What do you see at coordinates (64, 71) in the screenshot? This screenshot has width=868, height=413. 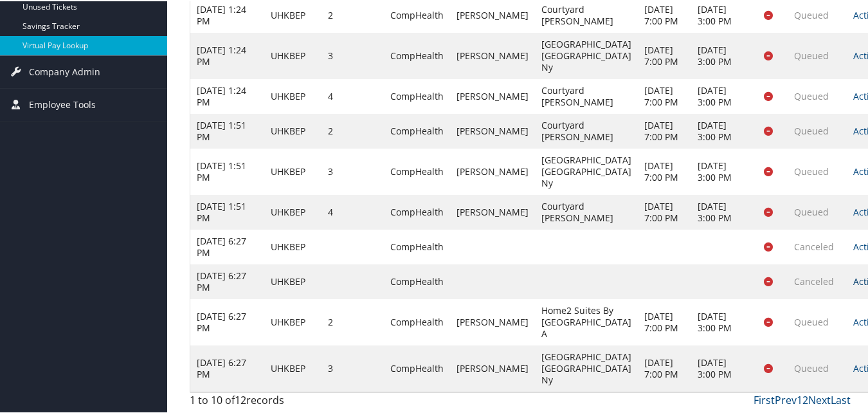 I see `span: Company Admin` at bounding box center [64, 71].